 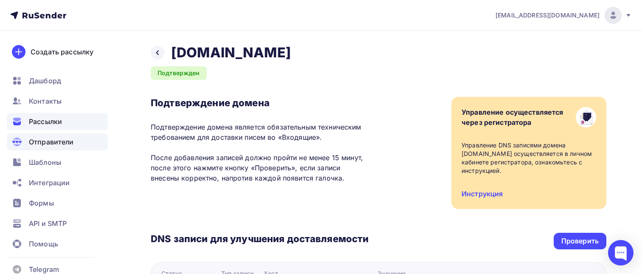 What do you see at coordinates (482, 194) in the screenshot?
I see `a: Инструкция` at bounding box center [482, 194].